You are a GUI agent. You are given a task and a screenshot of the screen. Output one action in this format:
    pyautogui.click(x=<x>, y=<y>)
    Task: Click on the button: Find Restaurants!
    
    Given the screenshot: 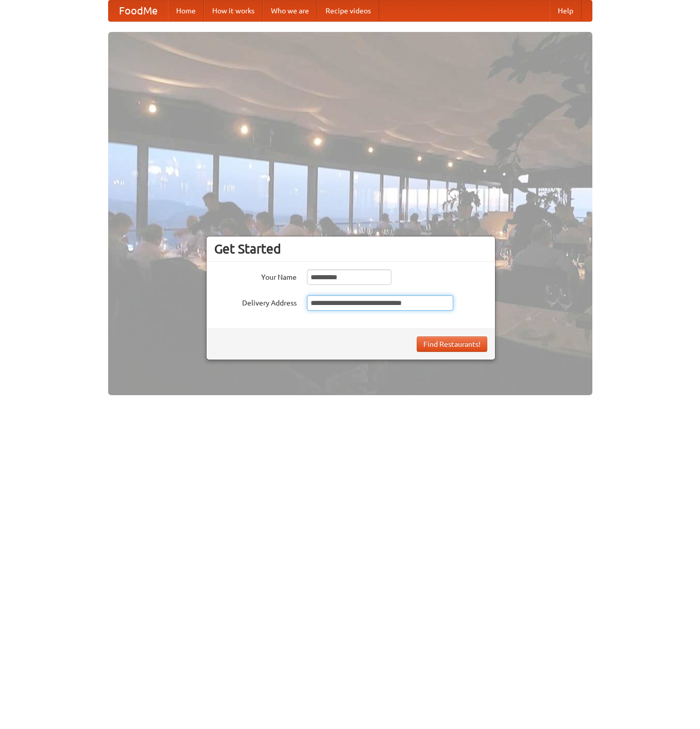 What is the action you would take?
    pyautogui.click(x=451, y=344)
    